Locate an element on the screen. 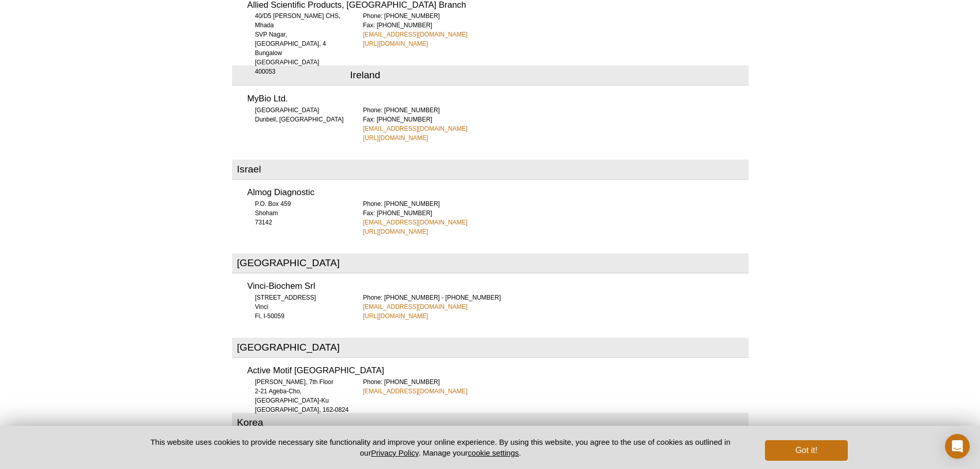 This screenshot has height=469, width=980. a: Privacy Policy is located at coordinates (395, 453).